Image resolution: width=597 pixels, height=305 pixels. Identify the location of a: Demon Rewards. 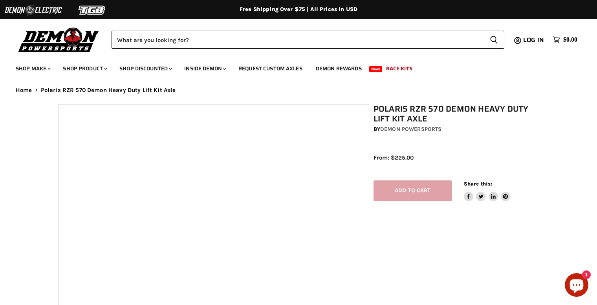
(339, 68).